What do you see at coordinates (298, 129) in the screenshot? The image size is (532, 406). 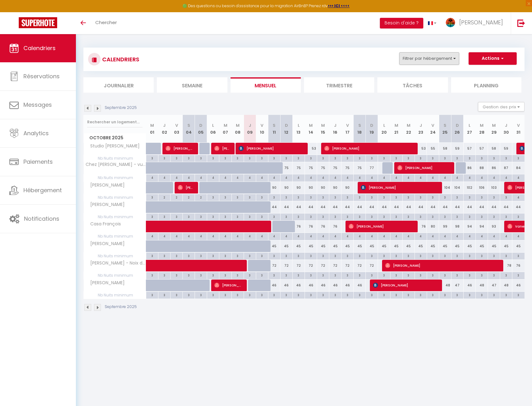 I see `th: 13` at bounding box center [298, 129].